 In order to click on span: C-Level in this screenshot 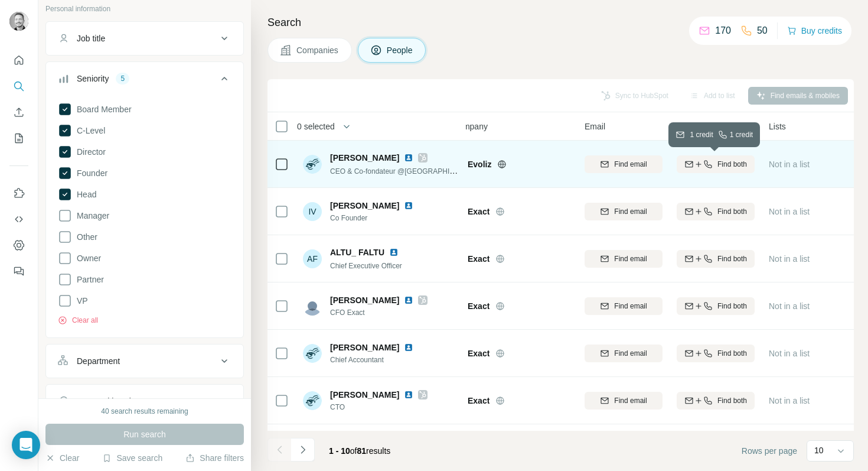, I will do `click(88, 130)`.